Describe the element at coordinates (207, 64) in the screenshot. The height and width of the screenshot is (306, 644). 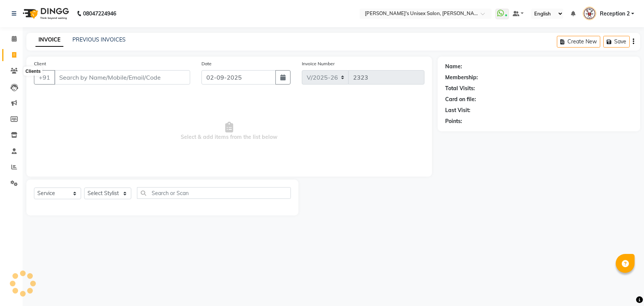
I see `label: Date` at that location.